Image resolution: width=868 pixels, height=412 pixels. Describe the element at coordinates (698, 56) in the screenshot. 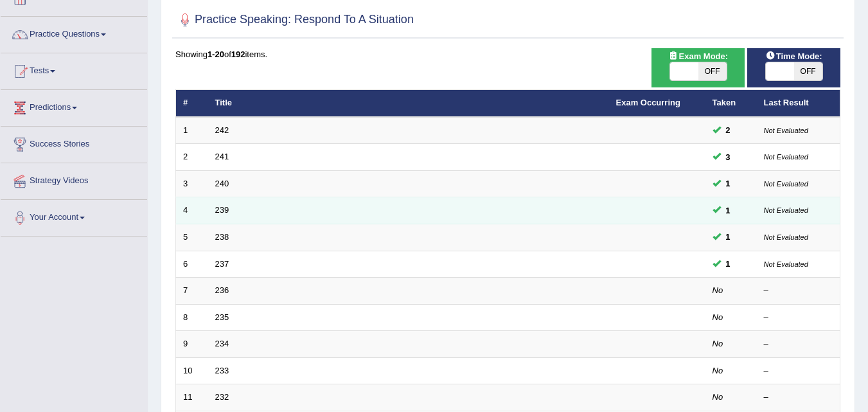

I see `span: Exam Mode:` at that location.